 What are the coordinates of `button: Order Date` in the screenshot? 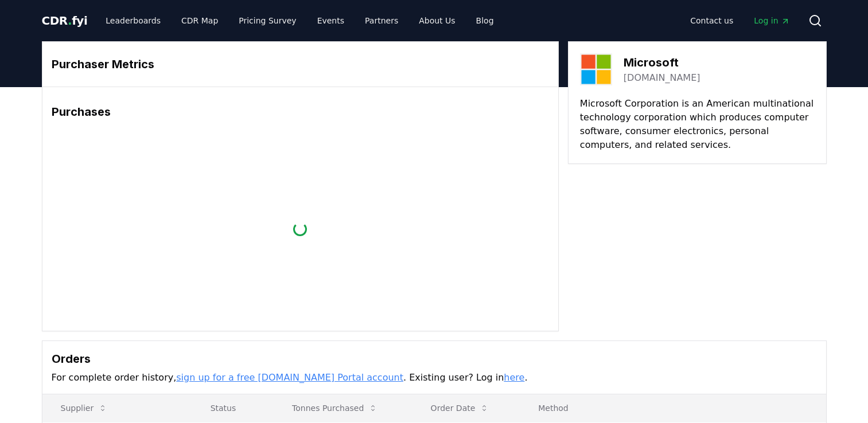 It's located at (460, 408).